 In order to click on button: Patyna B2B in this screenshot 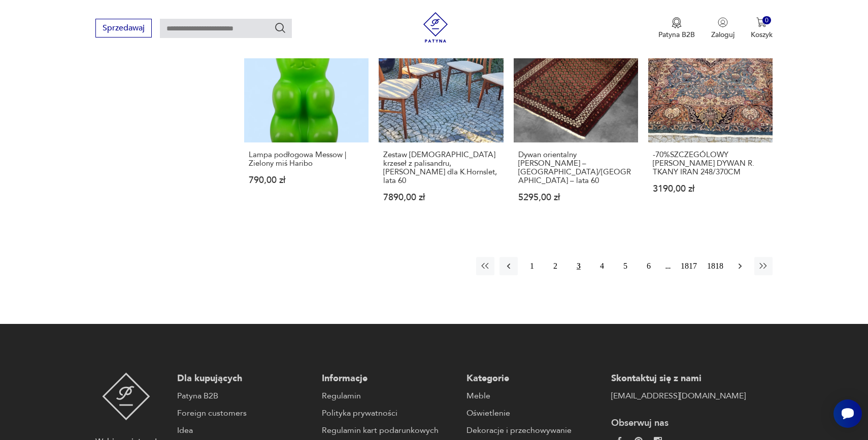, I will do `click(677, 29)`.